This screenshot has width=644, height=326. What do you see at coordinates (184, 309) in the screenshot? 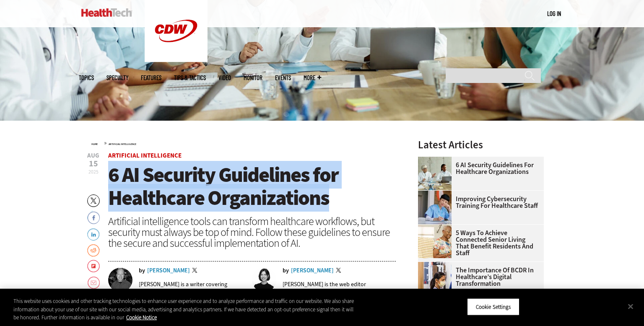
I see `div: This website uses cookies and other tracking technologies to enhance user experience and to analy...` at bounding box center [184, 309].